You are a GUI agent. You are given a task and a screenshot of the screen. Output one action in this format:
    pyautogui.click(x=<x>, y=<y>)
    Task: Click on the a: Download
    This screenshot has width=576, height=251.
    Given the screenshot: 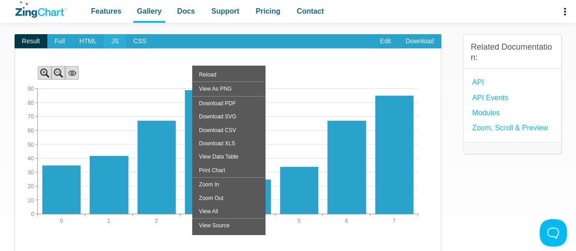 What is the action you would take?
    pyautogui.click(x=420, y=41)
    